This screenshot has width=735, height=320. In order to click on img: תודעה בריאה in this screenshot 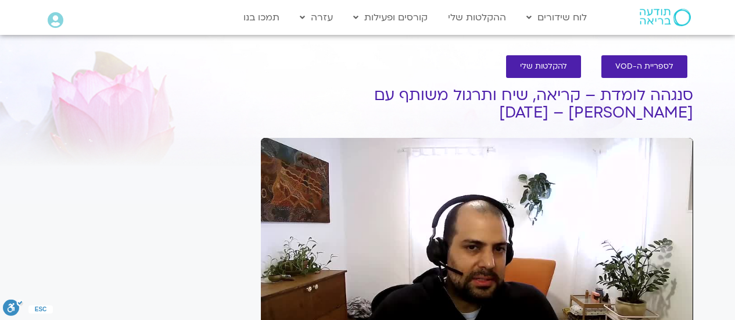, I will do `click(666, 17)`.